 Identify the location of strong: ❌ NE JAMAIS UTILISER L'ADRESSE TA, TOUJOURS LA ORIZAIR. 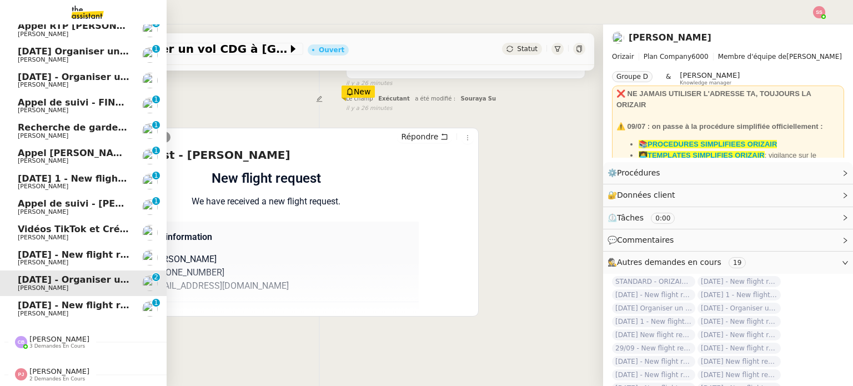
(713, 99).